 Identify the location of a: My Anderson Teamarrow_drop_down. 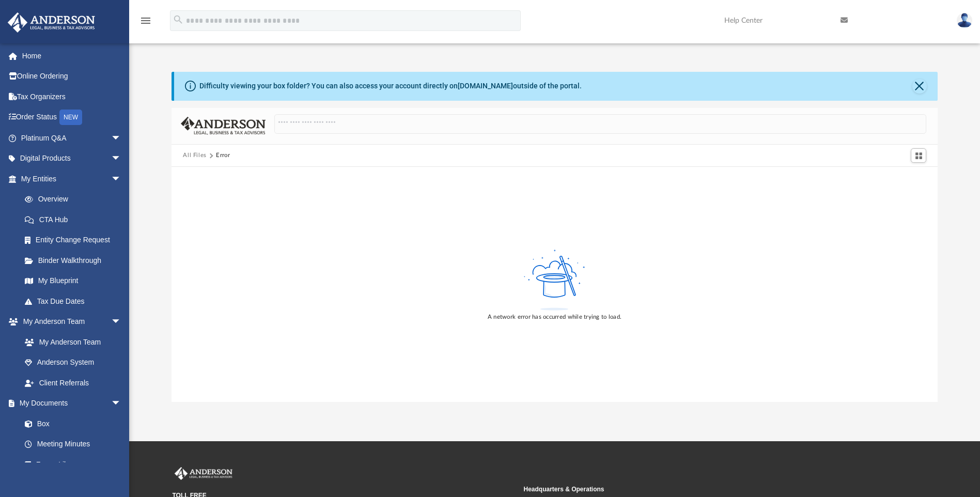
(69, 322).